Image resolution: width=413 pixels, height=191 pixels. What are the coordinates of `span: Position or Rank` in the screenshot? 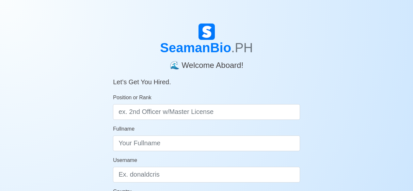 It's located at (132, 97).